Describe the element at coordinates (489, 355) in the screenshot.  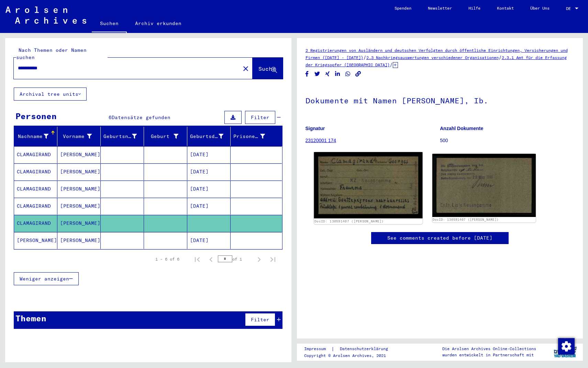
I see `p: wurden entwickelt in Partnerschaft mit` at that location.